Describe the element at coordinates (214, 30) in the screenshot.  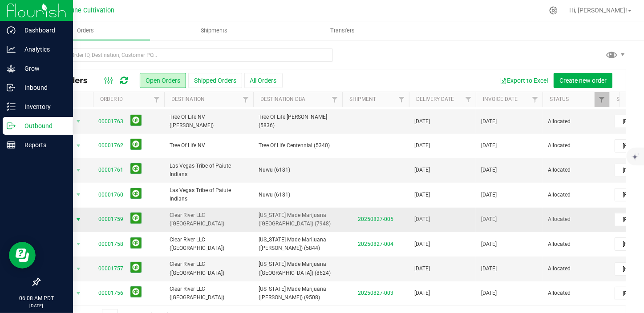
I see `span: Shipments` at that location.